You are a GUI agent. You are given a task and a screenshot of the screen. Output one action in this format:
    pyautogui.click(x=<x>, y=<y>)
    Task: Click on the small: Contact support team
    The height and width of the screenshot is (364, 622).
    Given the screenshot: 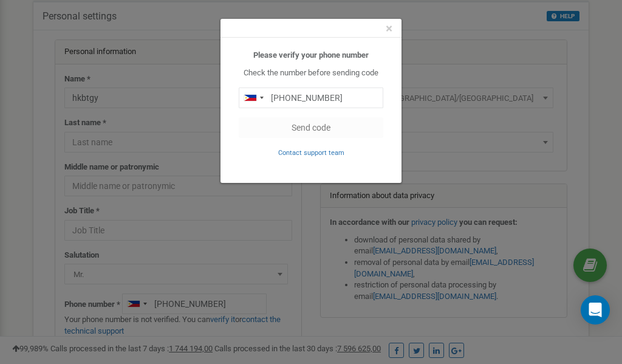 What is the action you would take?
    pyautogui.click(x=311, y=153)
    